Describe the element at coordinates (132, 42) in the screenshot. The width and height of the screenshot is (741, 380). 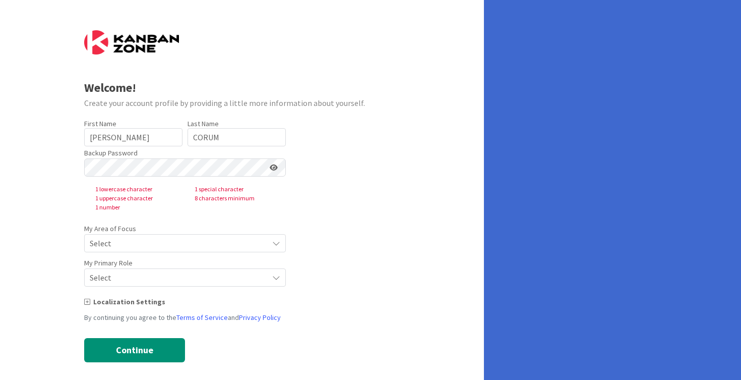
I see `img: Kanban Zone` at that location.